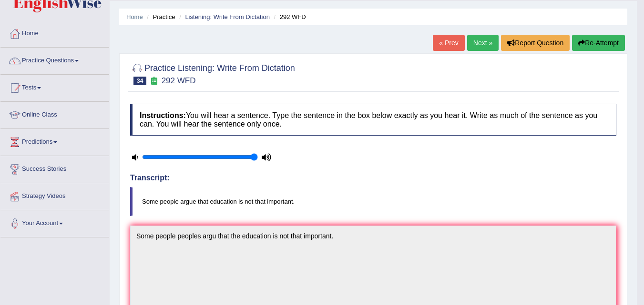 This screenshot has width=644, height=305. What do you see at coordinates (289, 17) in the screenshot?
I see `li: 292 WFD` at bounding box center [289, 17].